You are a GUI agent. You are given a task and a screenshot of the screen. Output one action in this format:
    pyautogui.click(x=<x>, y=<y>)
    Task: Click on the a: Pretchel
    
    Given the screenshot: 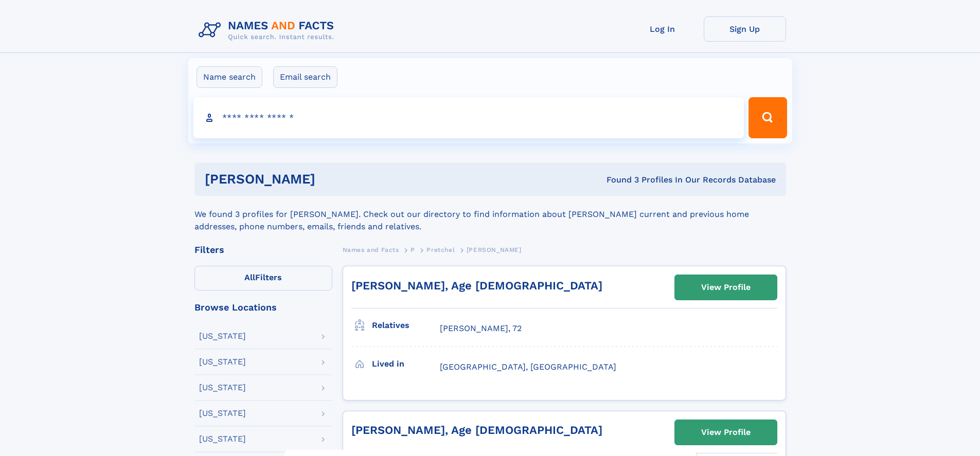 What is the action you would take?
    pyautogui.click(x=440, y=249)
    